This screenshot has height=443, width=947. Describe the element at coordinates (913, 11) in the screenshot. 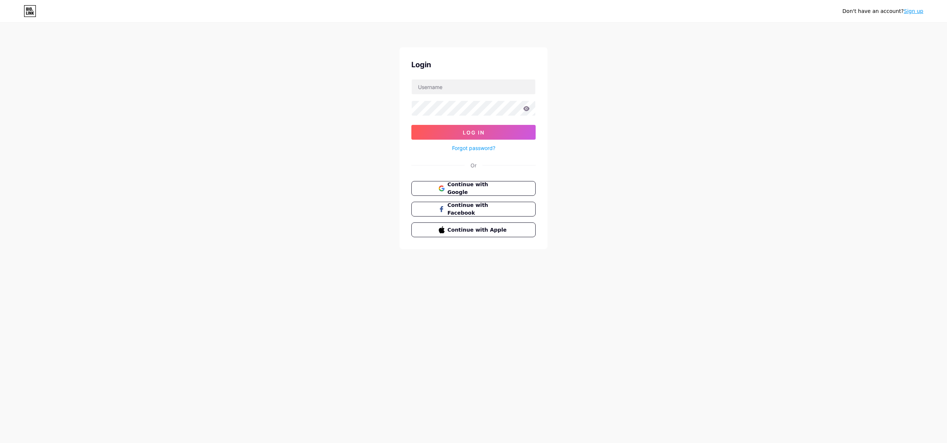

I see `a: Sign up` at that location.